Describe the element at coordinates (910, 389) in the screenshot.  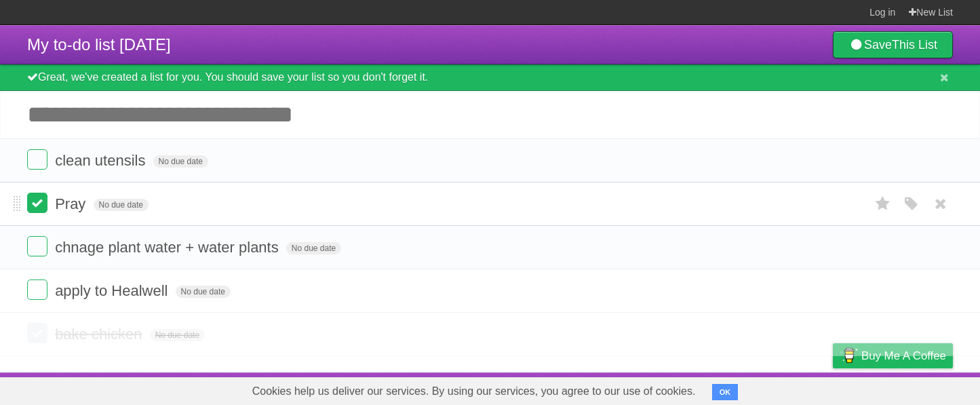
I see `a: Suggest a feature` at that location.